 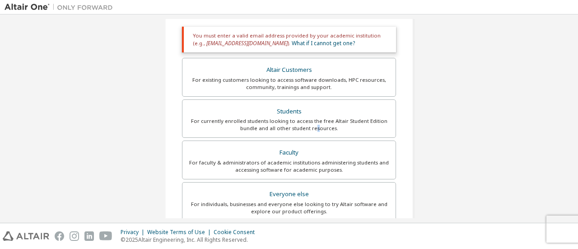 What do you see at coordinates (289, 125) in the screenshot?
I see `div: For currently enrolled students looking to access the free Altair Student Edition bundle and all ...` at bounding box center [289, 125].